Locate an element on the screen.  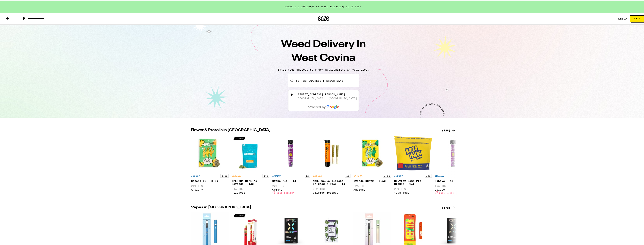
div: Banana OG - 3.5g is located at coordinates (210, 181).